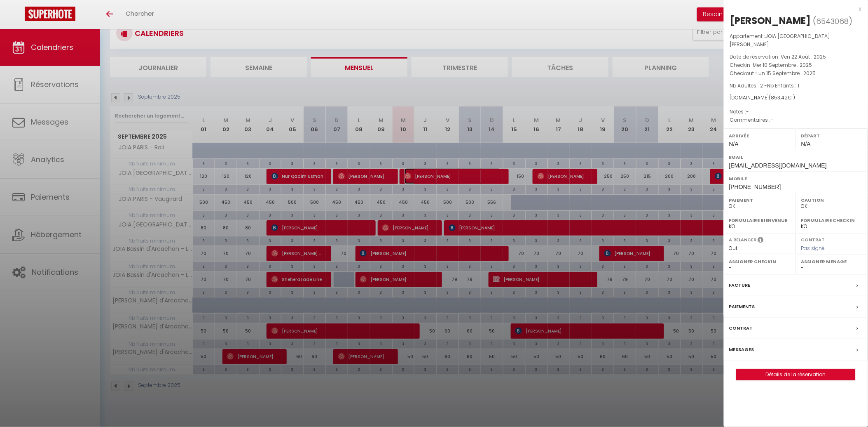  Describe the element at coordinates (760, 136) in the screenshot. I see `label: Arrivée` at that location.